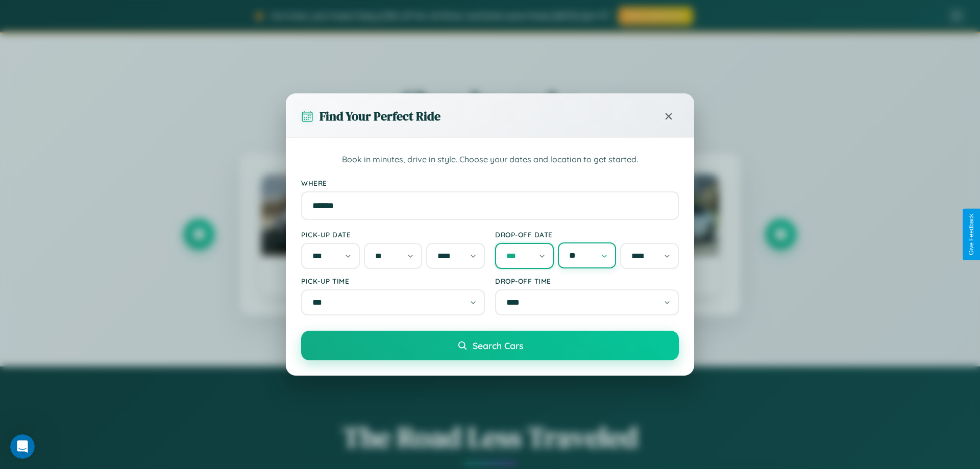  Describe the element at coordinates (587, 234) in the screenshot. I see `label: Drop-off Date` at that location.